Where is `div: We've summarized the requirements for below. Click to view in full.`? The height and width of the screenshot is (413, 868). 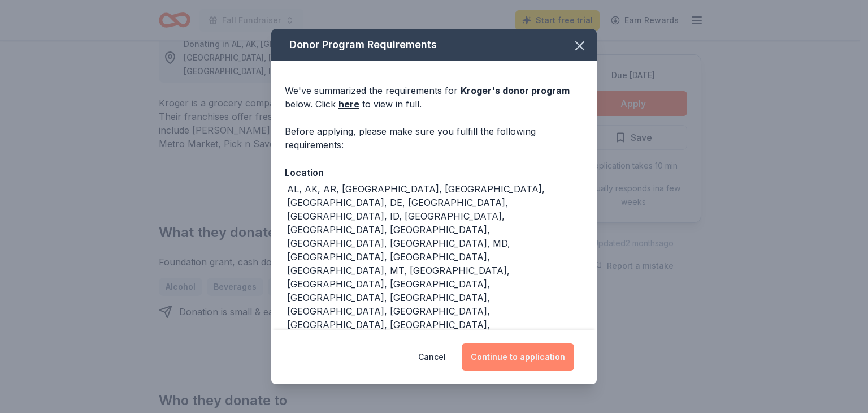
div: We've summarized the requirements for below. Click to view in full. is located at coordinates (434, 97).